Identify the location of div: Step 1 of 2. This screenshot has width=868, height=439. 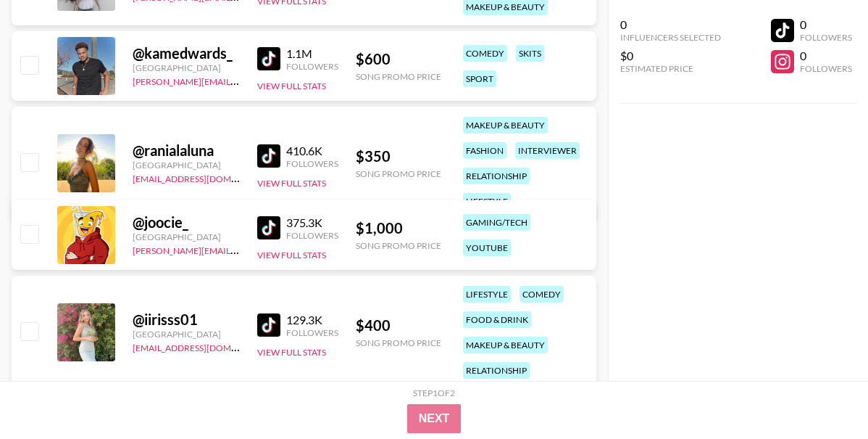
(434, 392).